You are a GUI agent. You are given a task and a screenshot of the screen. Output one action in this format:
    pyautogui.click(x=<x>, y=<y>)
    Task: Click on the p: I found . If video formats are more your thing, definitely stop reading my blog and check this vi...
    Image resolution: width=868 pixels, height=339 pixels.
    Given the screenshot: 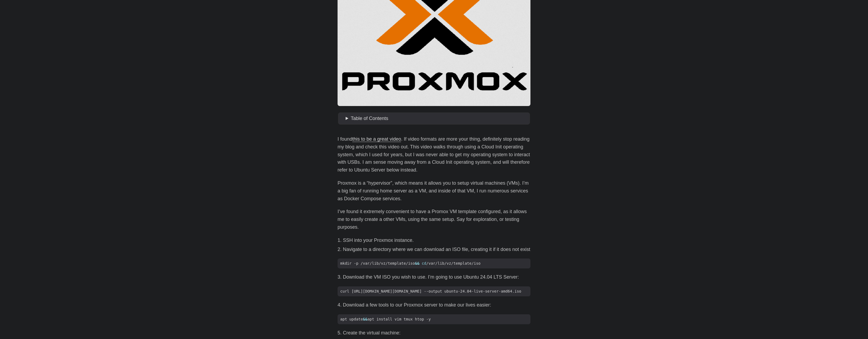 What is the action you would take?
    pyautogui.click(x=434, y=155)
    